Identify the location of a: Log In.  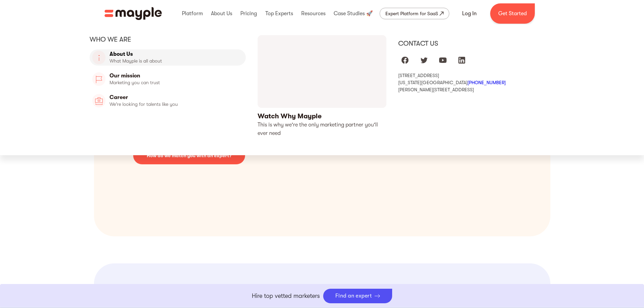
(470, 14).